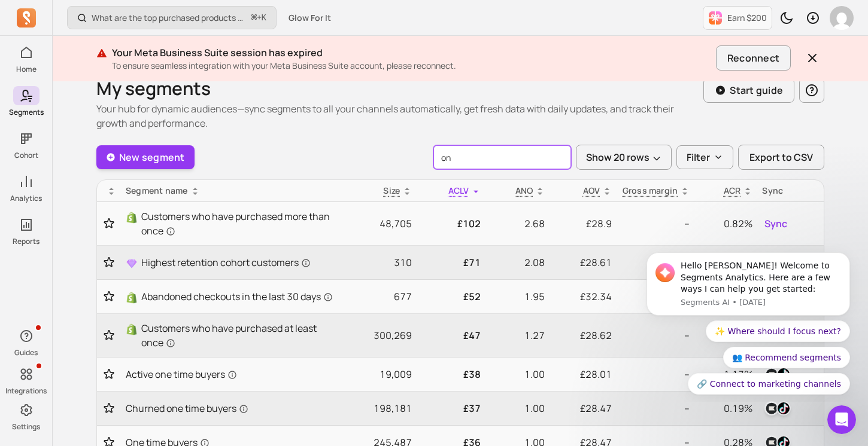  Describe the element at coordinates (309, 18) in the screenshot. I see `button: Glow For It` at that location.